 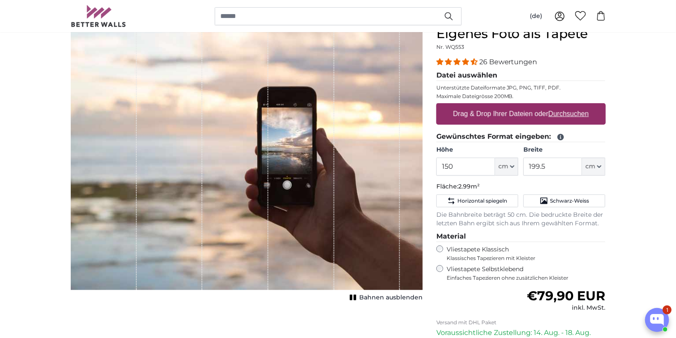 What do you see at coordinates (450, 47) in the screenshot?
I see `span: Nr. WQ553` at bounding box center [450, 47].